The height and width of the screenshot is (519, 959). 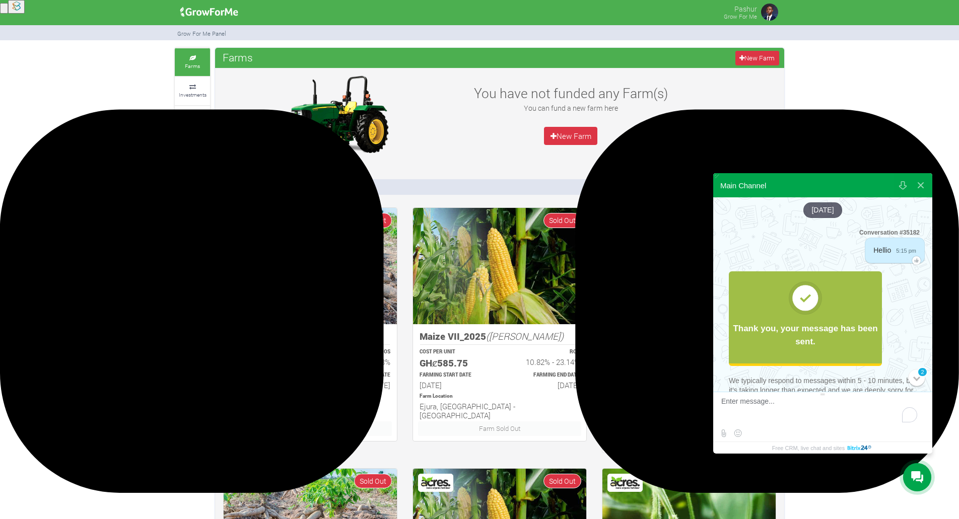 I want to click on span: Hellio, so click(x=882, y=250).